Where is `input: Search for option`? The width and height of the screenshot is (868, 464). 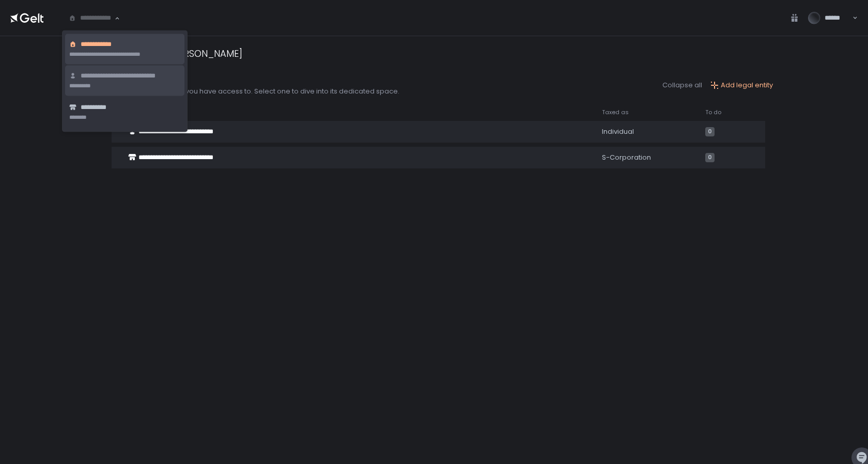
input: Search for option is located at coordinates (91, 18).